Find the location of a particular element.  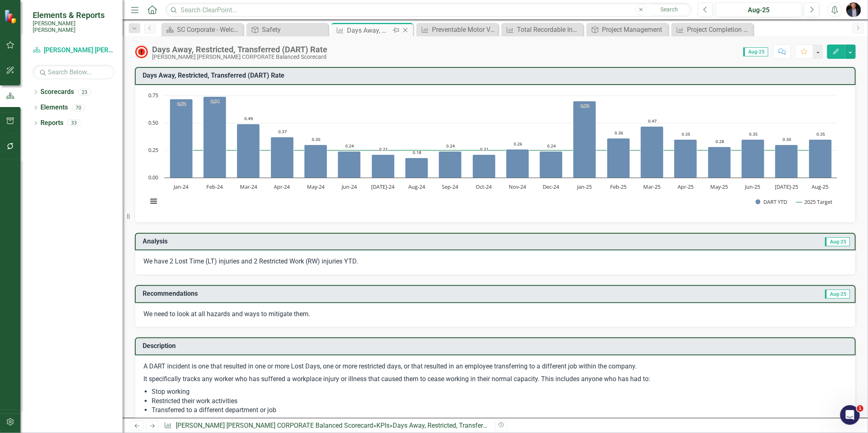

input: Search Below... is located at coordinates (74, 72).